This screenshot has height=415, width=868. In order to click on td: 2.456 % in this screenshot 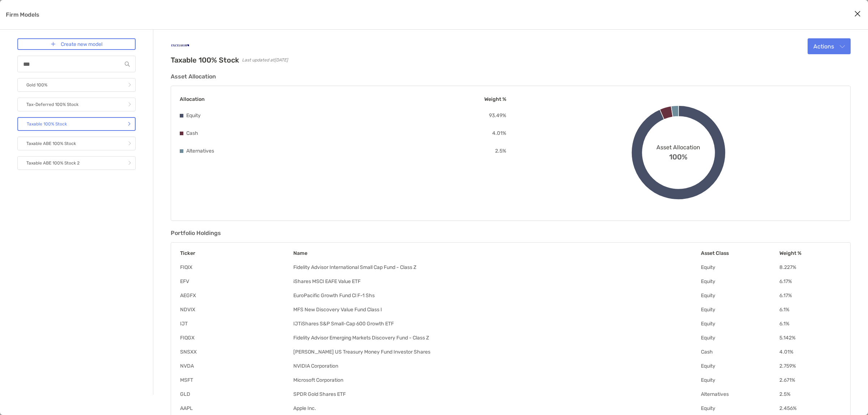, I will do `click(810, 408)`.